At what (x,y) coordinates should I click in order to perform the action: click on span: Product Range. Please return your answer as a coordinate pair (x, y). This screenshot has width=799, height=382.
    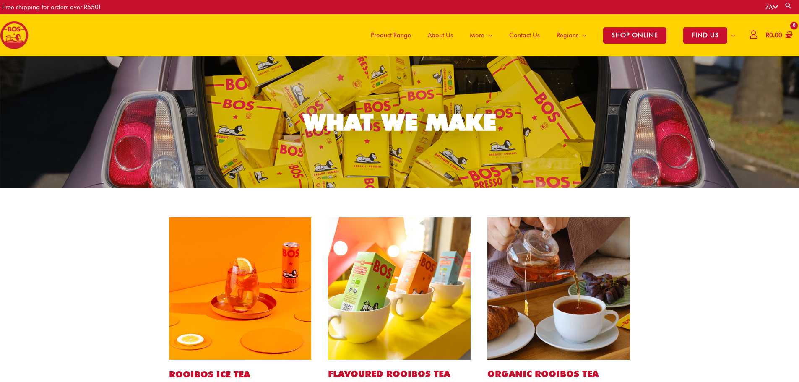
    Looking at the image, I should click on (391, 35).